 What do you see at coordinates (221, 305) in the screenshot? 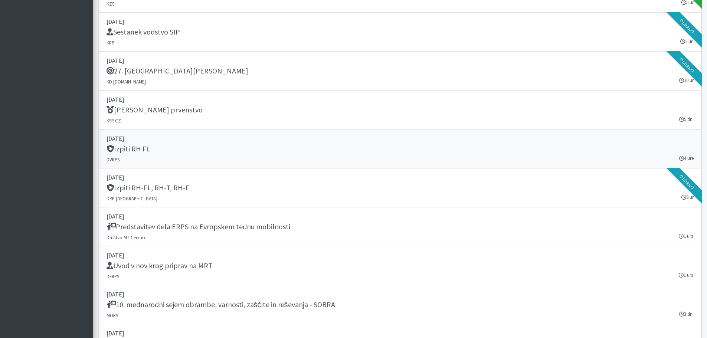
I see `h5: 10. mednarodni sejem obrambe, varnosti, zaščite in reševanja - SOBRA` at bounding box center [221, 305].